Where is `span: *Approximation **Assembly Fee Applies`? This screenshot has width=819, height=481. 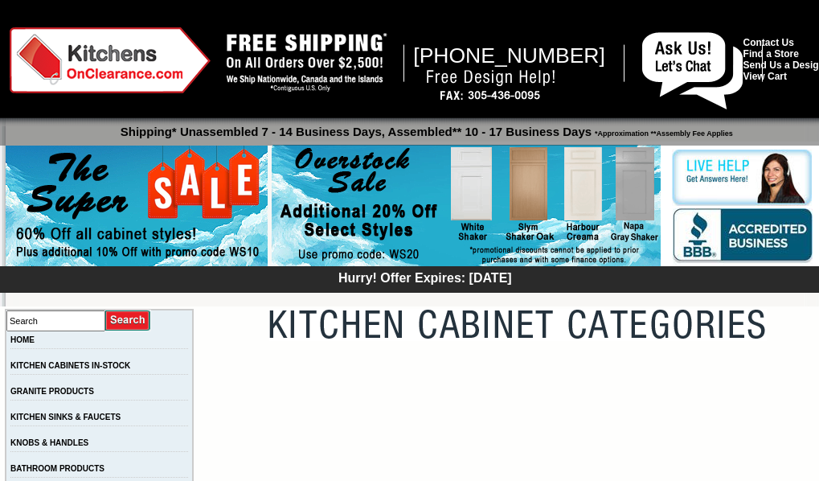 span: *Approximation **Assembly Fee Applies is located at coordinates (662, 131).